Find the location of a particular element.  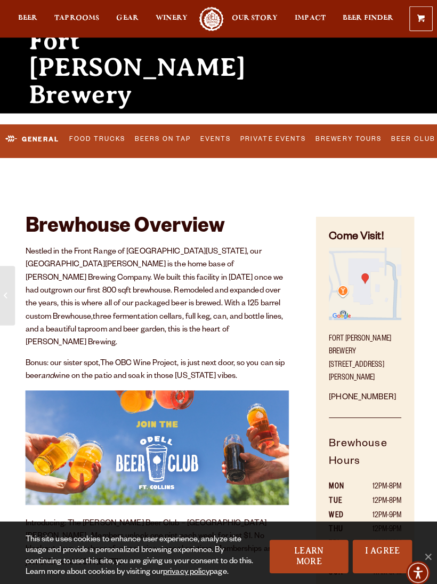

span: Impact is located at coordinates (308, 18).